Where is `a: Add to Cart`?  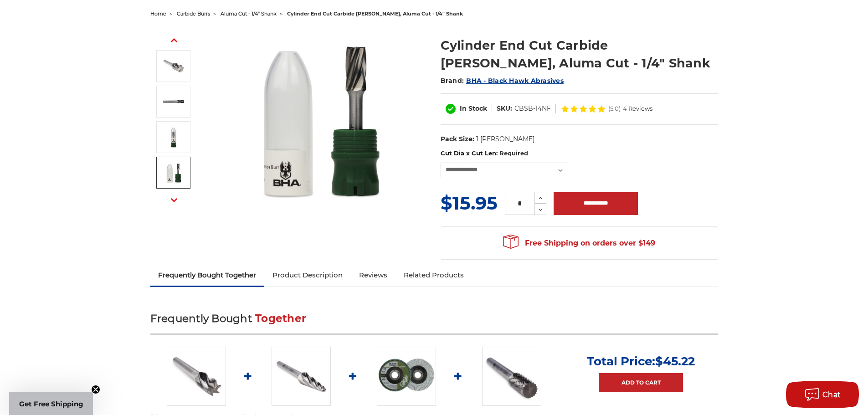 a: Add to Cart is located at coordinates (640, 382).